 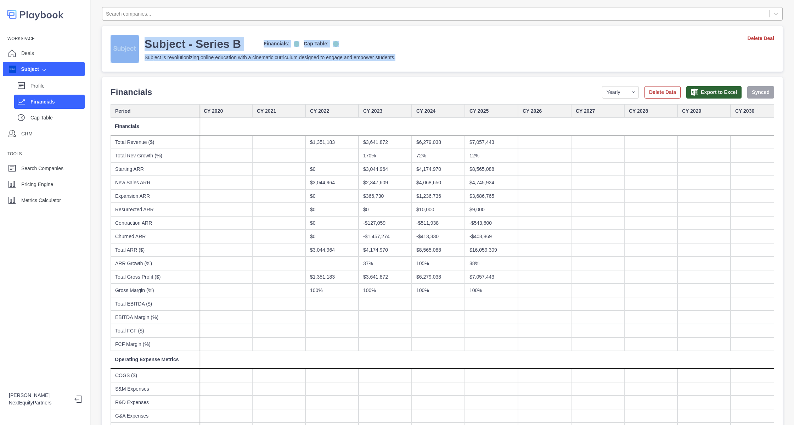 What do you see at coordinates (438, 111) in the screenshot?
I see `div: CY 2024` at bounding box center [438, 111].